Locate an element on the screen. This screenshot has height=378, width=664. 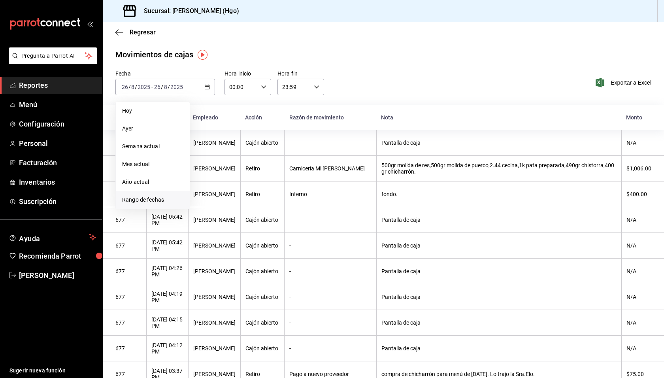
th: Acción is located at coordinates (262, 117).